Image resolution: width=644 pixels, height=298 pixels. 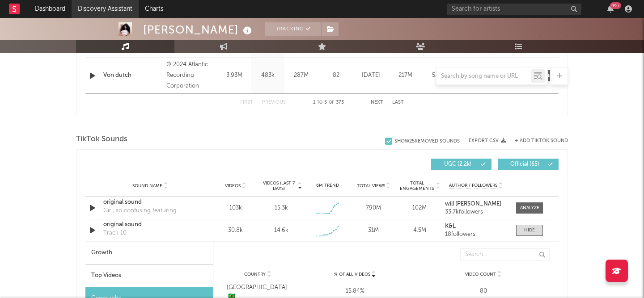 What do you see at coordinates (328, 103) in the screenshot?
I see `div: 1 5 373` at bounding box center [328, 103].